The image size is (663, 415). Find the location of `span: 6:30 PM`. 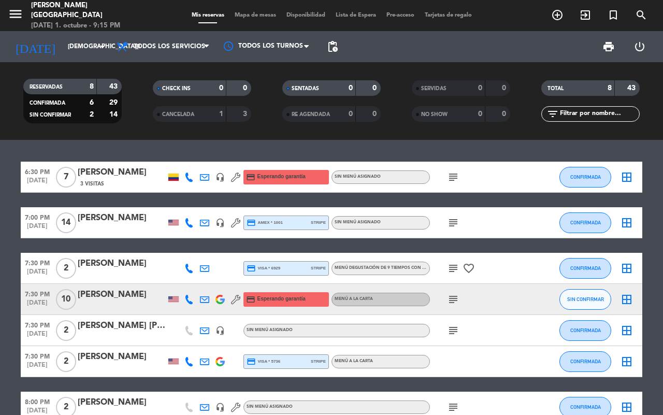

span: 6:30 PM is located at coordinates (37, 171).